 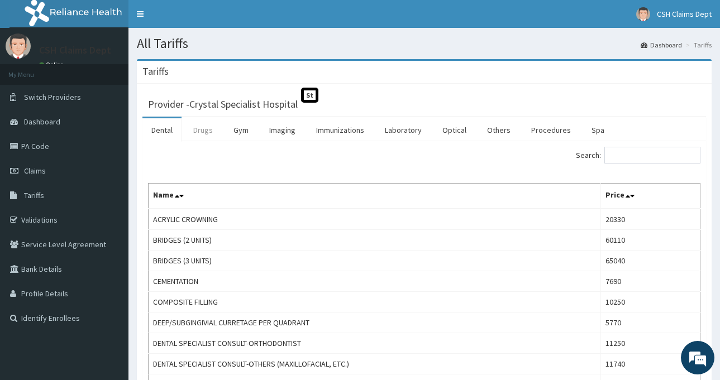 What do you see at coordinates (499, 130) in the screenshot?
I see `a: Others` at bounding box center [499, 130].